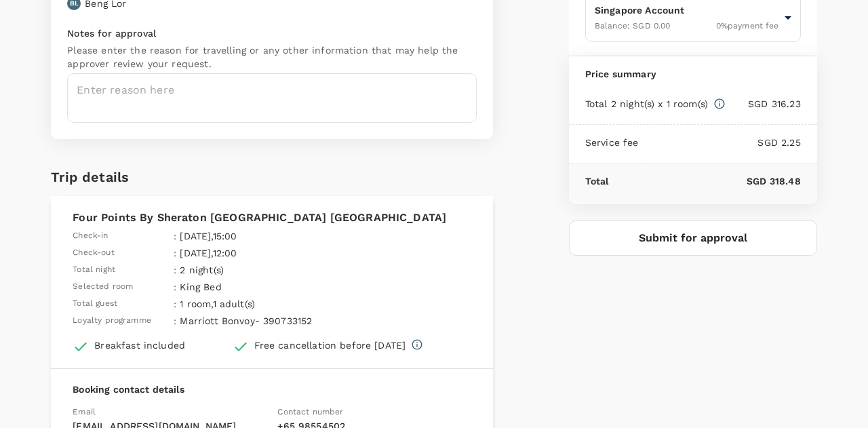 This screenshot has width=868, height=428. What do you see at coordinates (264, 287) in the screenshot?
I see `p: King Bed` at bounding box center [264, 287].